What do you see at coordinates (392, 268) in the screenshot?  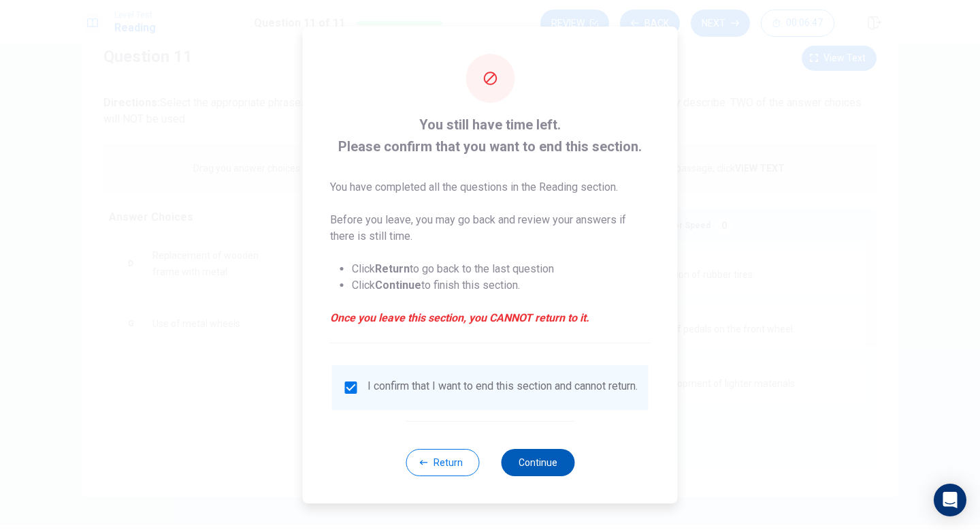 I see `strong: Return` at bounding box center [392, 268].